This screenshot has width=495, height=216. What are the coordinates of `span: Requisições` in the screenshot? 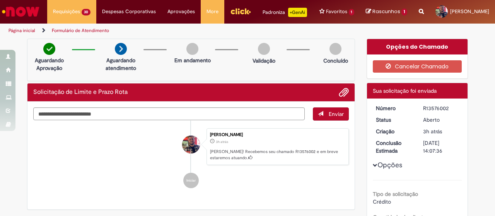 It's located at (67, 12).